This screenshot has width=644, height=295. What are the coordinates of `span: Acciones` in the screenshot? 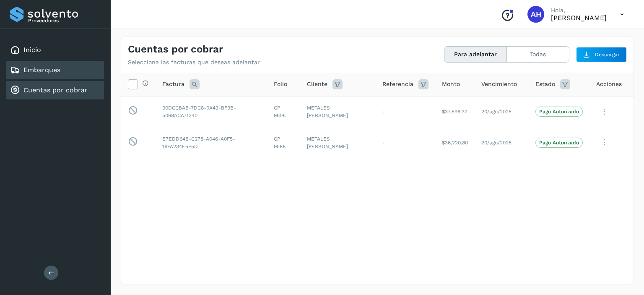 It's located at (609, 84).